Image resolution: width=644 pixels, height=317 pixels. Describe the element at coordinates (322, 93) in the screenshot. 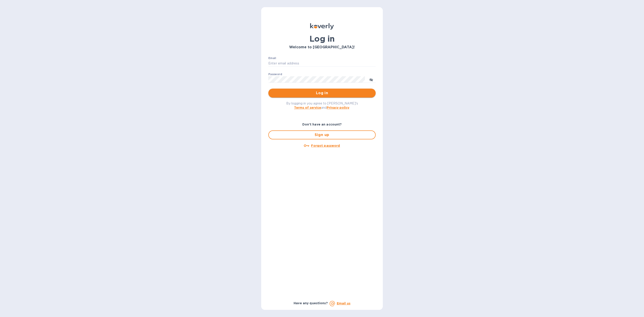

I see `span: Log in` at that location.